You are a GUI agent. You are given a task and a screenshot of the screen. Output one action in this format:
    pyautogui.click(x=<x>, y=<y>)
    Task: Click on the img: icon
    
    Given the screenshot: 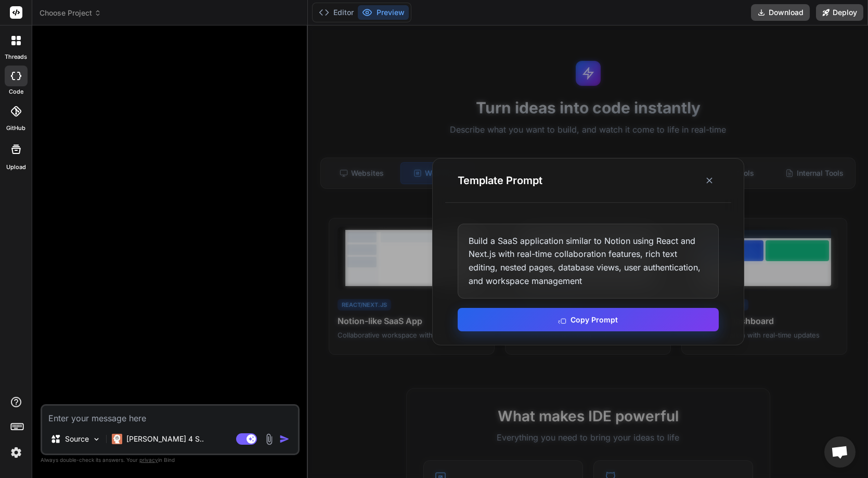 What is the action you would take?
    pyautogui.click(x=284, y=439)
    